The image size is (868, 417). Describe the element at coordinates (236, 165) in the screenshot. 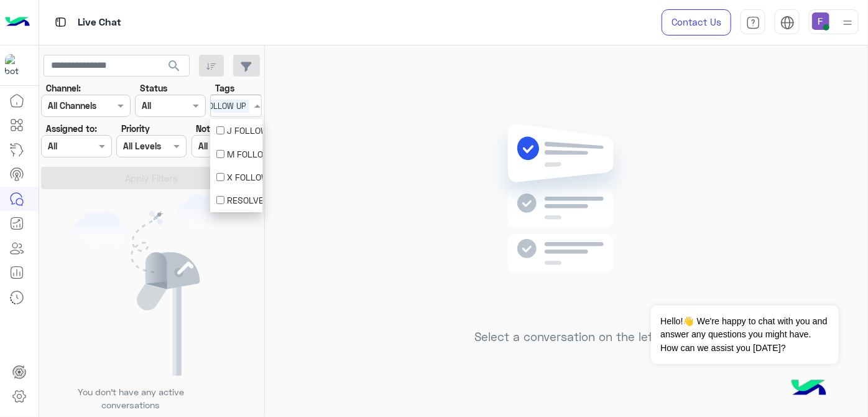

I see `ng-dropdown-panel: Options list` at that location.